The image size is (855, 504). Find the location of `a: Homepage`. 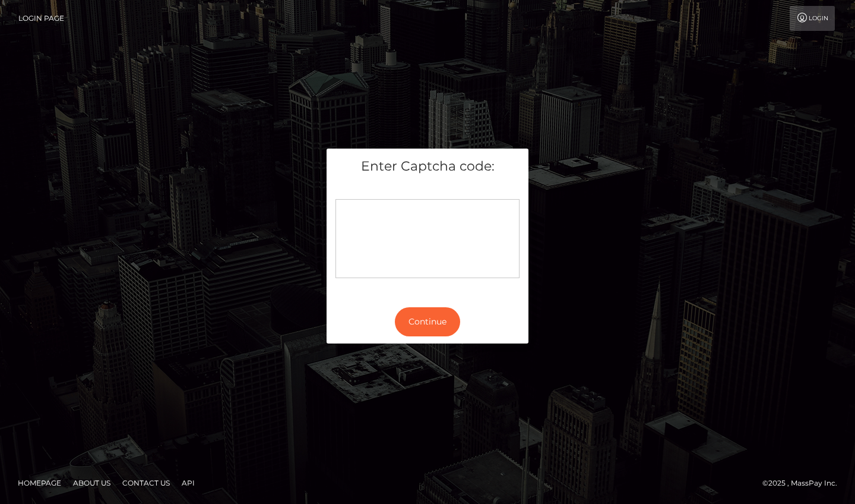

a: Homepage is located at coordinates (39, 482).